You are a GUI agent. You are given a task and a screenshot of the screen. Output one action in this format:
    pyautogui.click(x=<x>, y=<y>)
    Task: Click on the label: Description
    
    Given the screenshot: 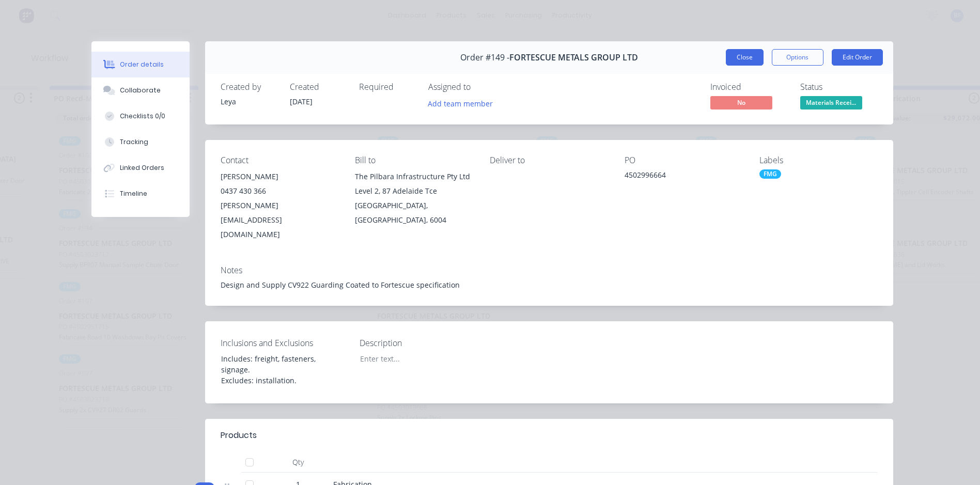 What is the action you would take?
    pyautogui.click(x=424, y=343)
    